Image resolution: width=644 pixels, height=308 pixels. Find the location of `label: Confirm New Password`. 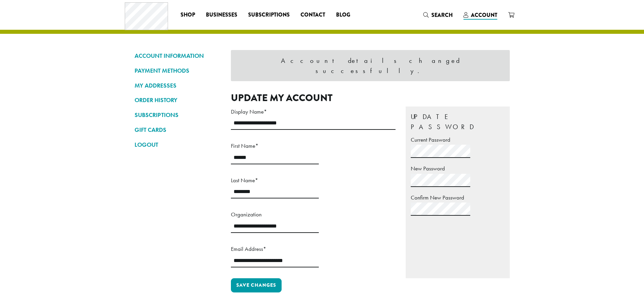

label: Confirm New Password is located at coordinates (458, 198).